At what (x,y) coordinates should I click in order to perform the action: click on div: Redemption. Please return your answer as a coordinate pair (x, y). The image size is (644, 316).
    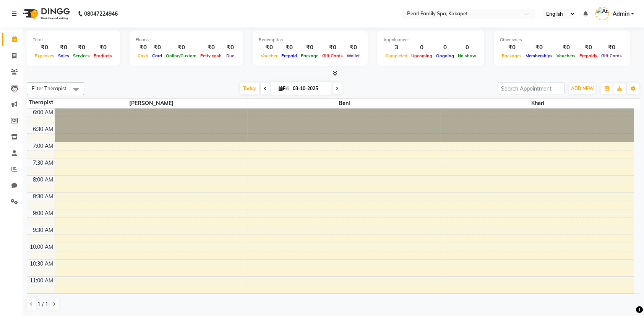
    Looking at the image, I should click on (310, 40).